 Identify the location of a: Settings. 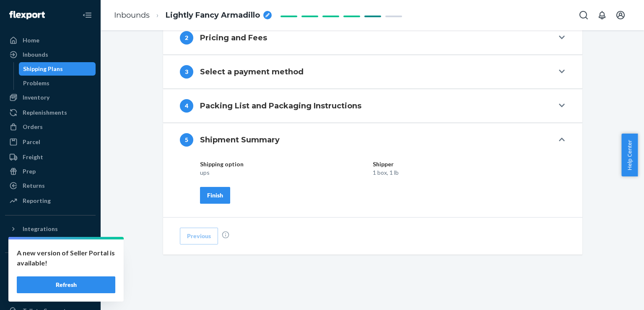
(50, 297).